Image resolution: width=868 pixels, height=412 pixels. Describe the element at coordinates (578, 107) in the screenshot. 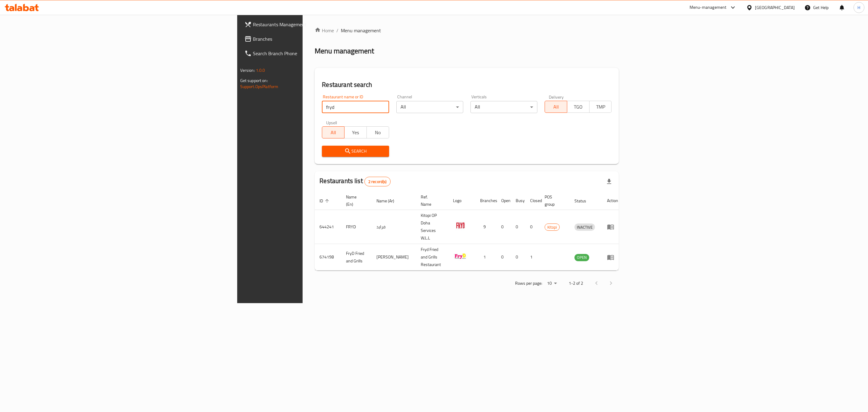

I see `button: TGO` at that location.